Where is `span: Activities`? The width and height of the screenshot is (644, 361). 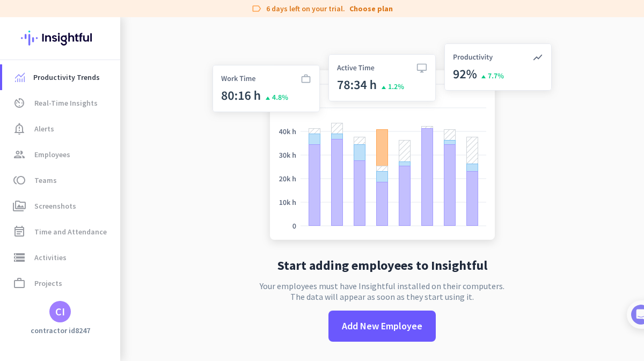
span: Activities is located at coordinates (50, 257).